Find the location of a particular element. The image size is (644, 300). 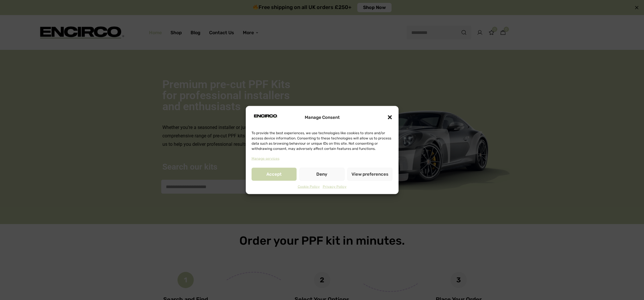

a: Privacy Policy is located at coordinates (334, 186).